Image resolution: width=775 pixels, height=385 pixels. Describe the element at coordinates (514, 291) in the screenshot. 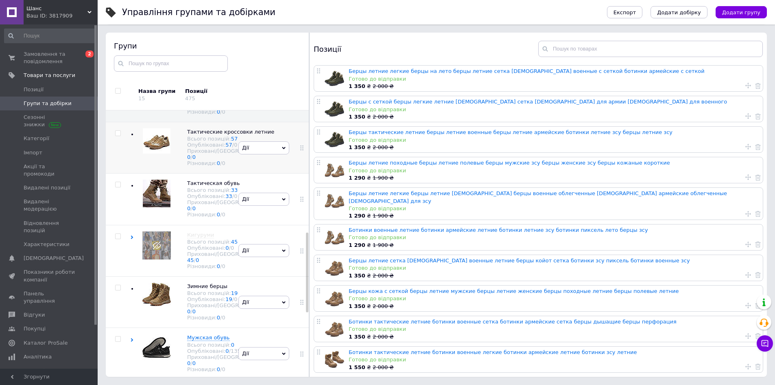

I see `a: Берцы кожа с сеткой берцы летние мужские берцы летние женские берцы походные летние берцы полевые...` at that location.